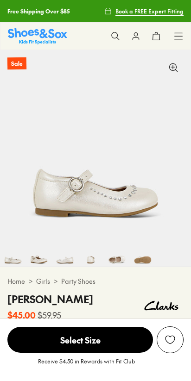 Image resolution: width=191 pixels, height=381 pixels. I want to click on a: Shoes & Sox, so click(38, 36).